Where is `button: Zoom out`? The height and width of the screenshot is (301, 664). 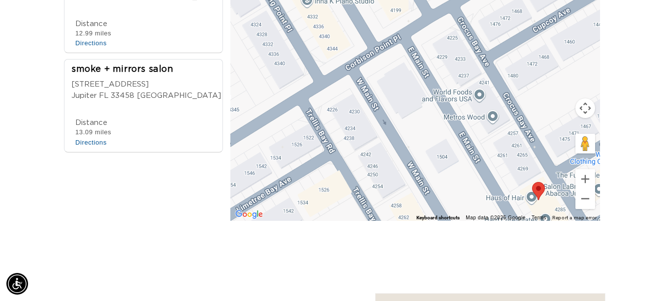 button: Zoom out is located at coordinates (586, 199).